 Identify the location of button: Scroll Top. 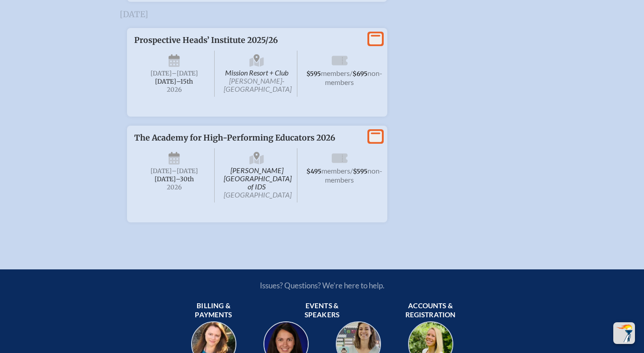
(624, 333).